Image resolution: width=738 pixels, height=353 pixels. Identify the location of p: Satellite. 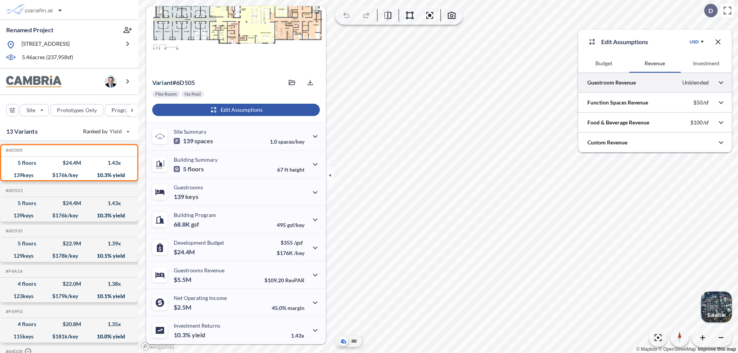
(716, 315).